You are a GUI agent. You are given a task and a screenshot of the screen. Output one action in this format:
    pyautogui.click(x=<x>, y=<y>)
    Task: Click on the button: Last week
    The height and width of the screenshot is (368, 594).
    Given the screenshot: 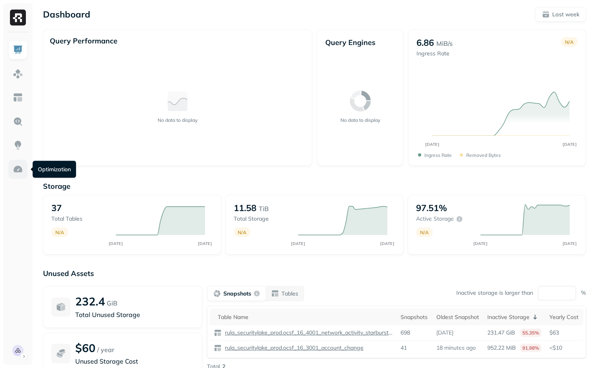 What is the action you would take?
    pyautogui.click(x=561, y=14)
    